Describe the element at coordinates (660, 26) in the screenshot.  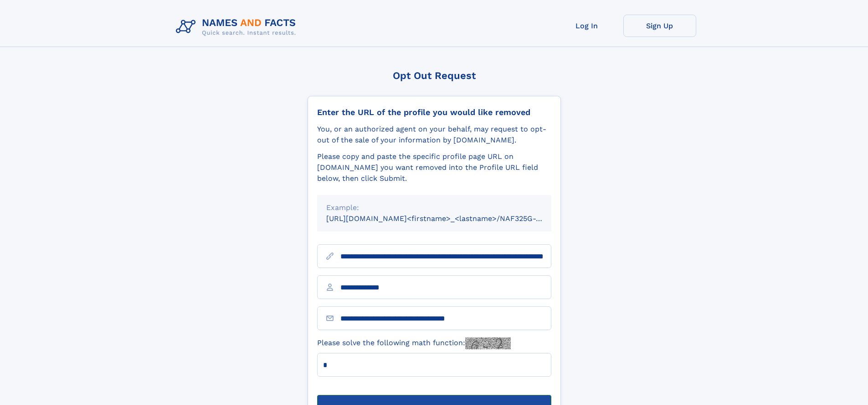
I see `a: Sign Up` at that location.